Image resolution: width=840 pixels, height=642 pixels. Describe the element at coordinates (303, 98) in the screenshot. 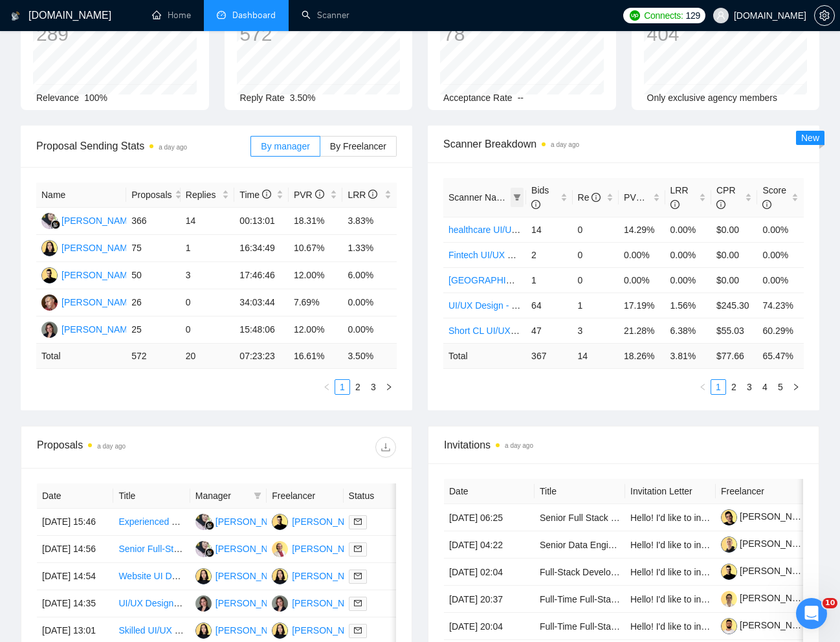

I see `span: 3.50%` at that location.